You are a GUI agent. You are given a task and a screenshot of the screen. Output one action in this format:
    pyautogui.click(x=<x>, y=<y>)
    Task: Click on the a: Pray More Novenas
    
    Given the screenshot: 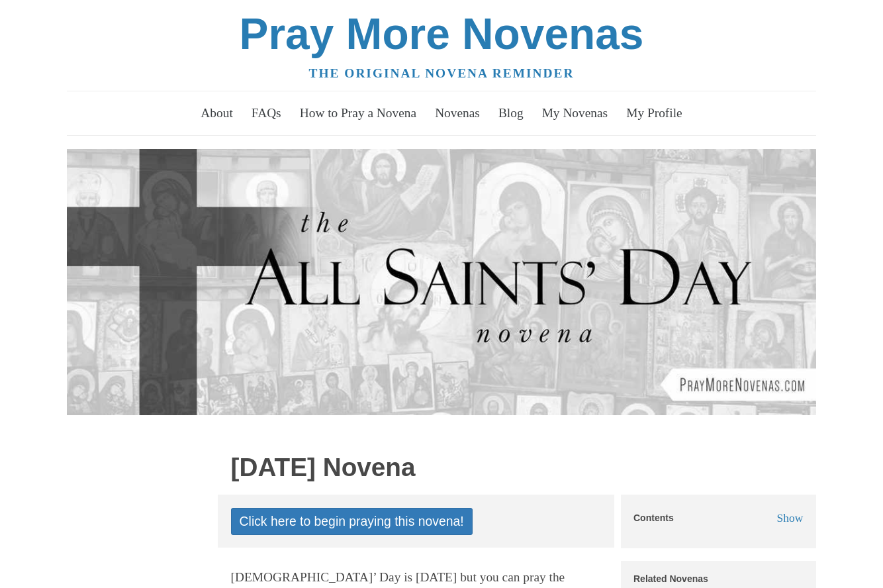 What is the action you would take?
    pyautogui.click(x=442, y=34)
    